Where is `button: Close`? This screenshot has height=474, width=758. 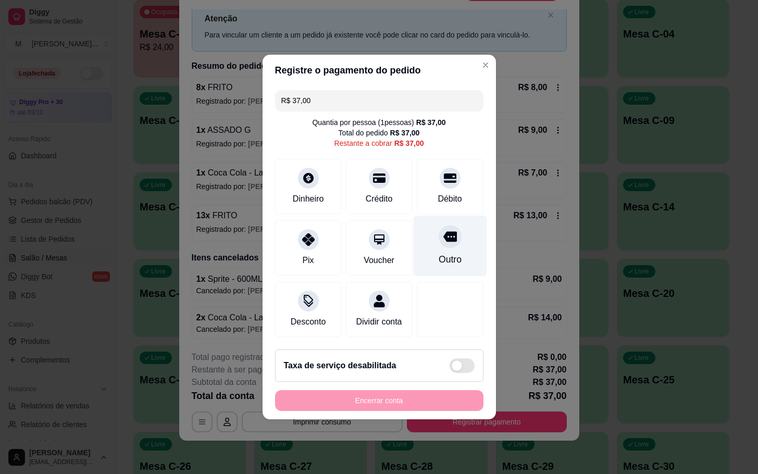 button: Close is located at coordinates (486, 65).